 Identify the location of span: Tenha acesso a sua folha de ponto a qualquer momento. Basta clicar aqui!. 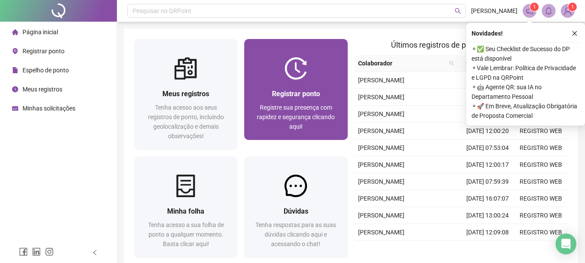
(186, 234).